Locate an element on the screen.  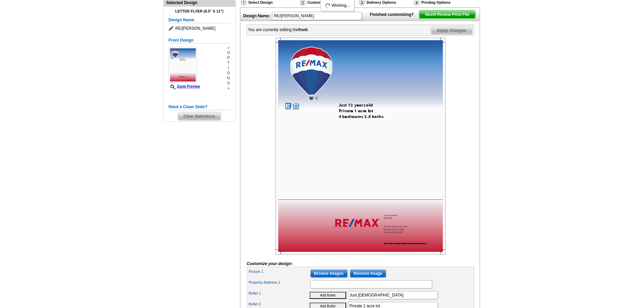
span: n is located at coordinates (228, 78).